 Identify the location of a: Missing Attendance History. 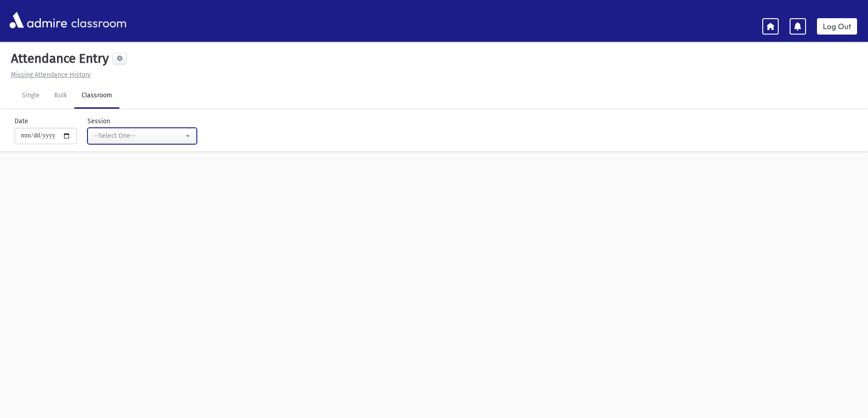
(49, 74).